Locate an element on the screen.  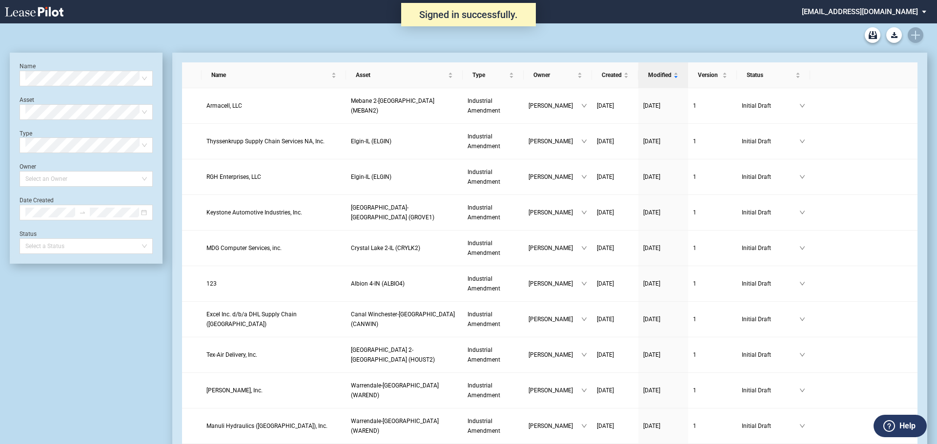
a: Archive is located at coordinates (872, 35).